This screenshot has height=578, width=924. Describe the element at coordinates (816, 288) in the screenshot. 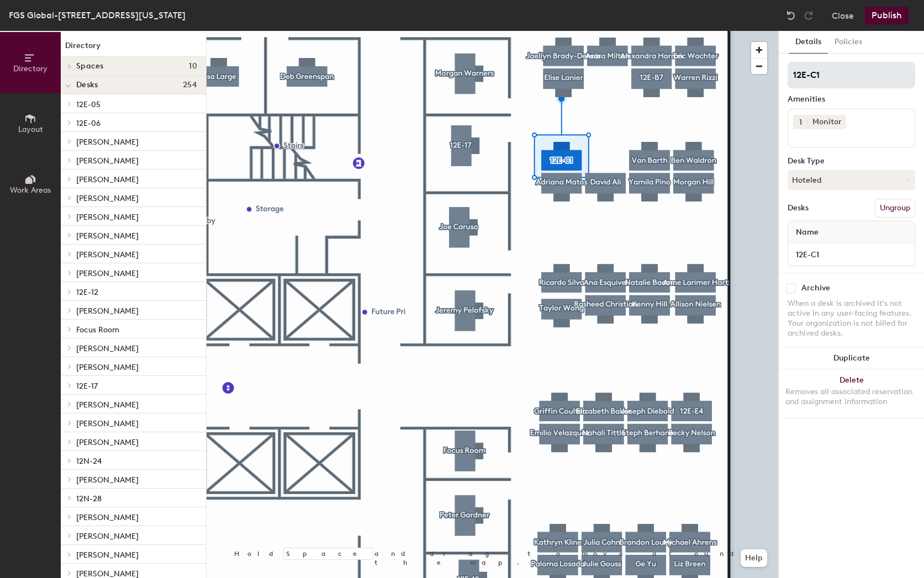

I see `div: Archive` at that location.